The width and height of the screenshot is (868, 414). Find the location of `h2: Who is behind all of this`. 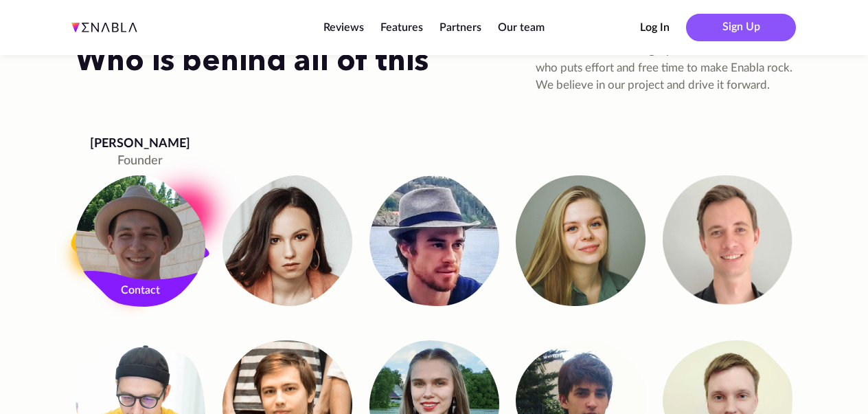

h2: Who is behind all of this is located at coordinates (252, 67).